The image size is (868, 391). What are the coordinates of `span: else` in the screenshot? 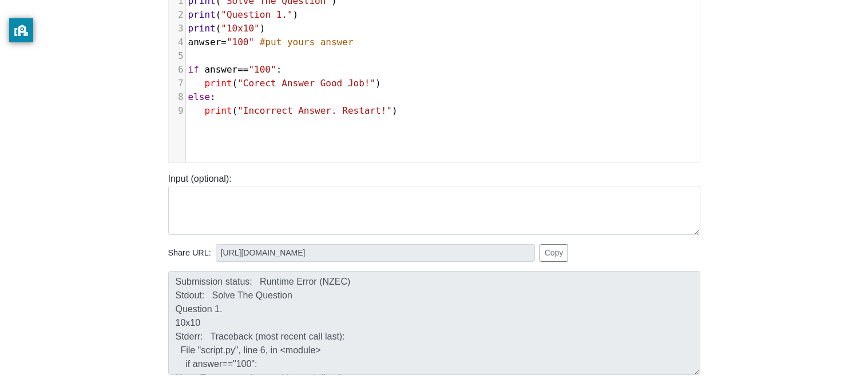 It's located at (199, 97).